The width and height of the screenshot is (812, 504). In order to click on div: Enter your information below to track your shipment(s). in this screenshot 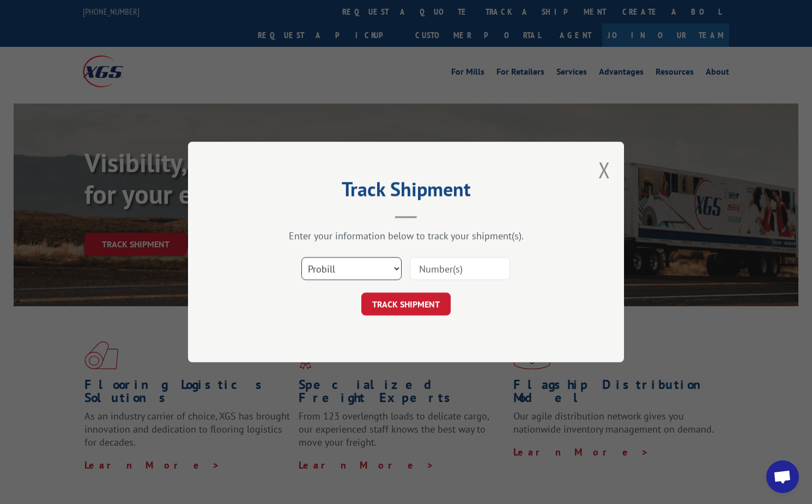, I will do `click(406, 236)`.